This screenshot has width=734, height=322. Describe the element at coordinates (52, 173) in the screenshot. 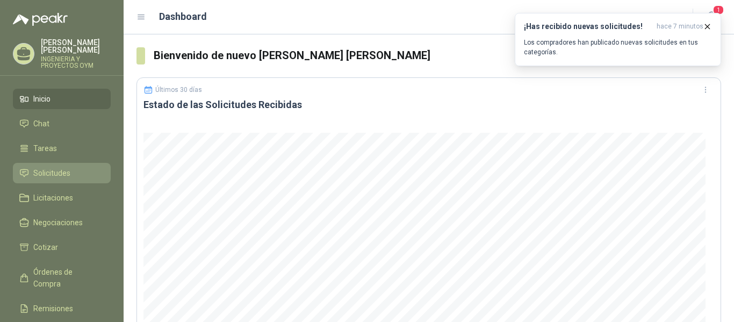

I see `span: Solicitudes` at that location.